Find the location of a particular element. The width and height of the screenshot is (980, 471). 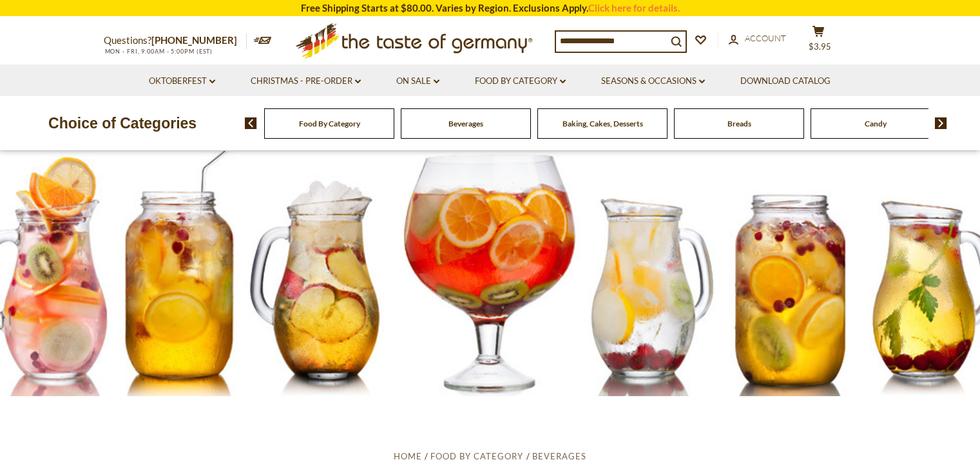

a: Home is located at coordinates (408, 456).